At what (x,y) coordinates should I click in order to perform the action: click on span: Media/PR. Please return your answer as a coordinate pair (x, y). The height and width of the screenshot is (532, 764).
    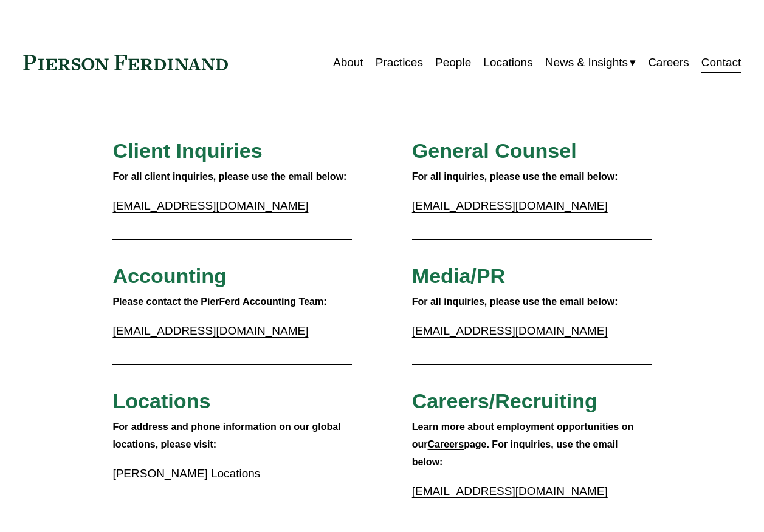
    Looking at the image, I should click on (458, 276).